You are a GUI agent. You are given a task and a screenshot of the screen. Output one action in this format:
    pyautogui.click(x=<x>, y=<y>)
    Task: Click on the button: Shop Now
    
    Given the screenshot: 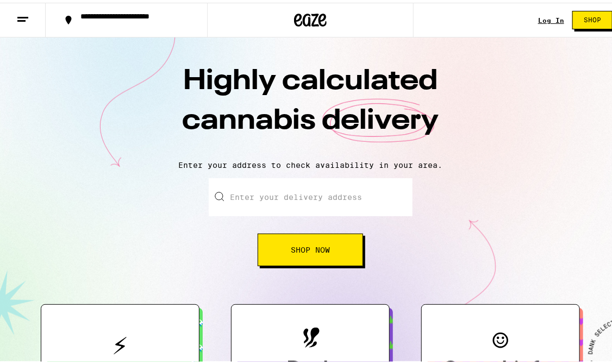 What is the action you would take?
    pyautogui.click(x=310, y=247)
    